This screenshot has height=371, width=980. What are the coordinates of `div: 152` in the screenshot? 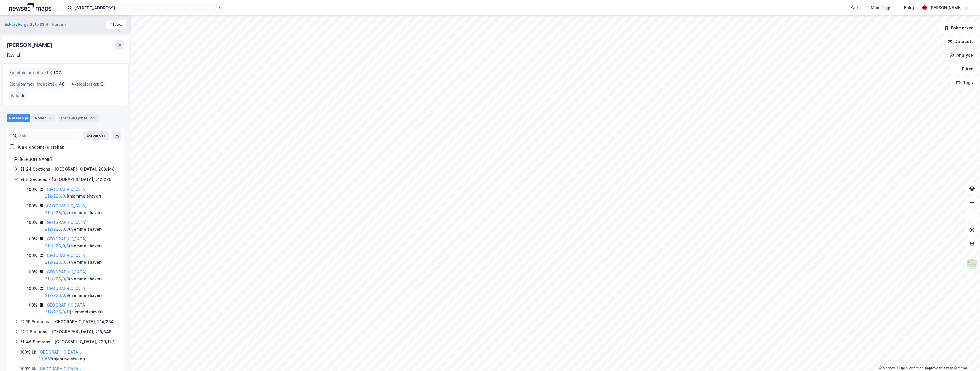 It's located at (93, 118).